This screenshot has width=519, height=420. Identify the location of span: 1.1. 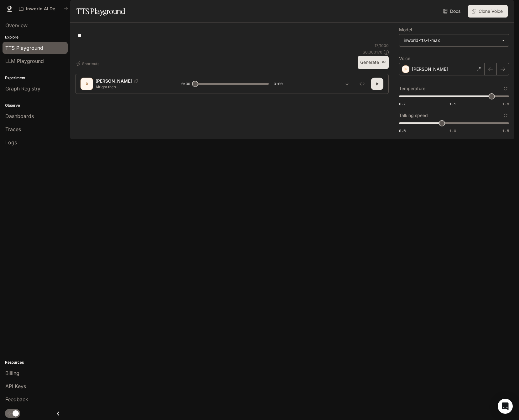
(453, 104).